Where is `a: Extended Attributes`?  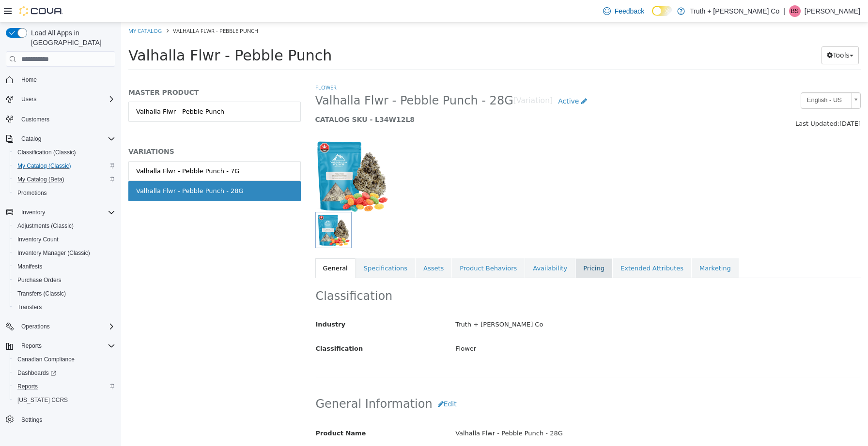 a: Extended Attributes is located at coordinates (531, 247).